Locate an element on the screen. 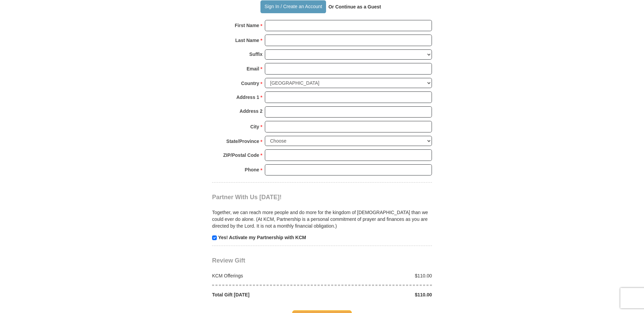 This screenshot has width=644, height=313. strong: First Name is located at coordinates (247, 26).